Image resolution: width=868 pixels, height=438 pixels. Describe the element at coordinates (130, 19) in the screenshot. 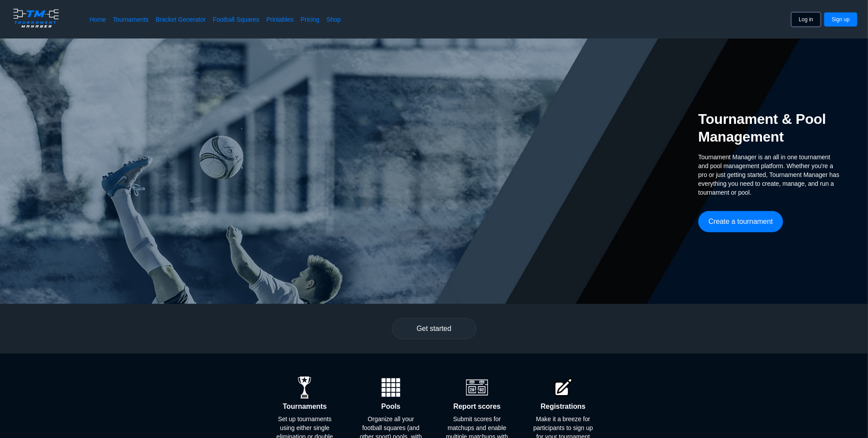

I see `a: Tournaments` at that location.